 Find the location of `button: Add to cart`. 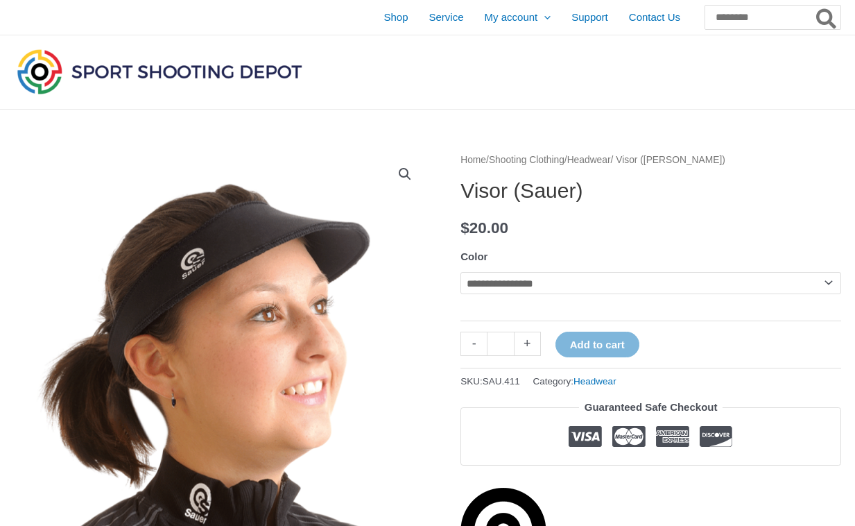

button: Add to cart is located at coordinates (597, 344).